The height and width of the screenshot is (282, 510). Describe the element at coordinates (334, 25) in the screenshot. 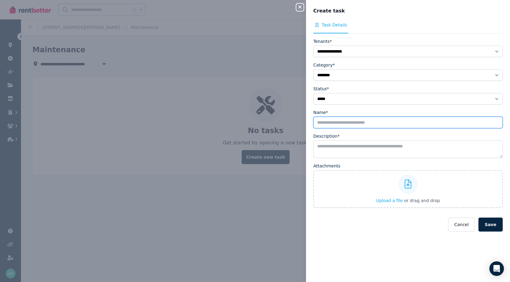

I see `span: Task Details` at that location.